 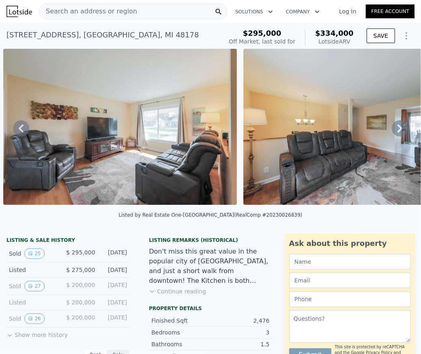 What do you see at coordinates (348, 11) in the screenshot?
I see `a: Log In` at bounding box center [348, 11].